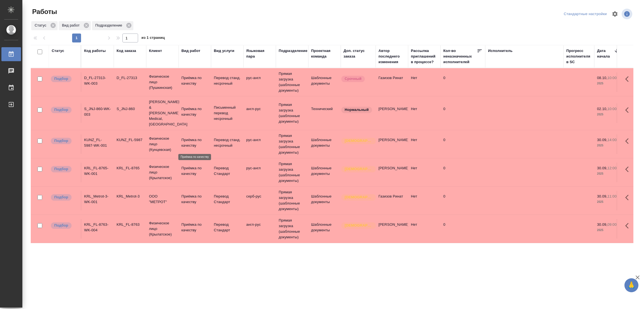  I want to click on span: Настроить таблицу, so click(615, 14).